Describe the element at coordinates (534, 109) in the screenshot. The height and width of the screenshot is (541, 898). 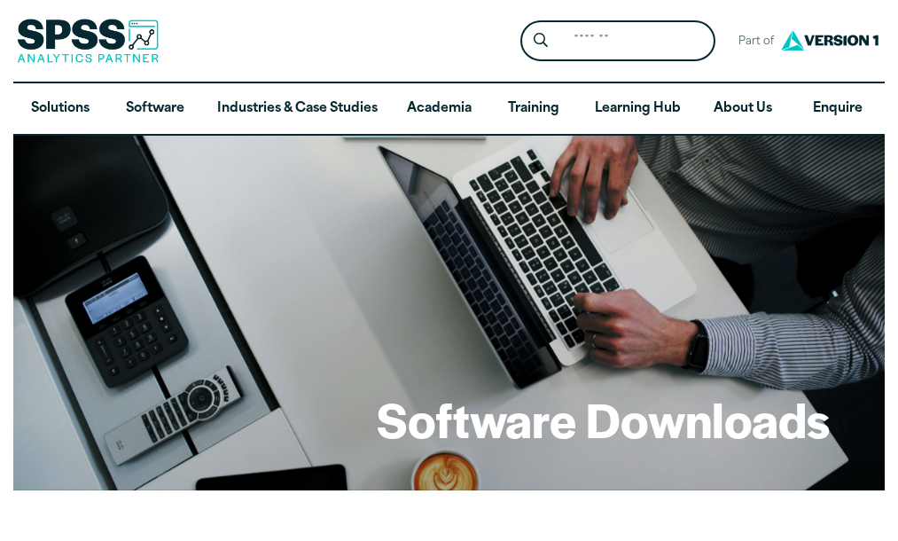
I see `a: Training` at that location.